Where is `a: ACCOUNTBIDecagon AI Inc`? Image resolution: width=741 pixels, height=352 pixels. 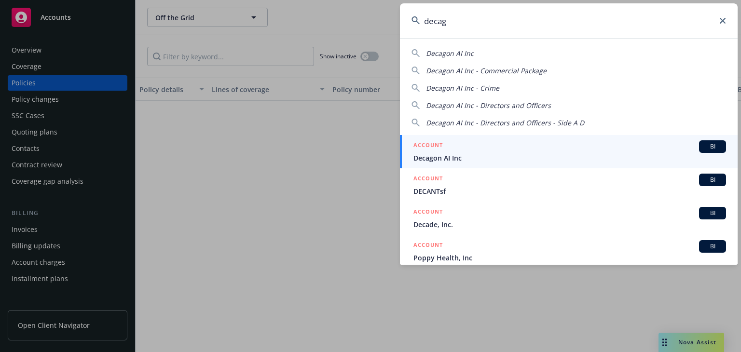 a: ACCOUNTBIDecagon AI Inc is located at coordinates (569, 151).